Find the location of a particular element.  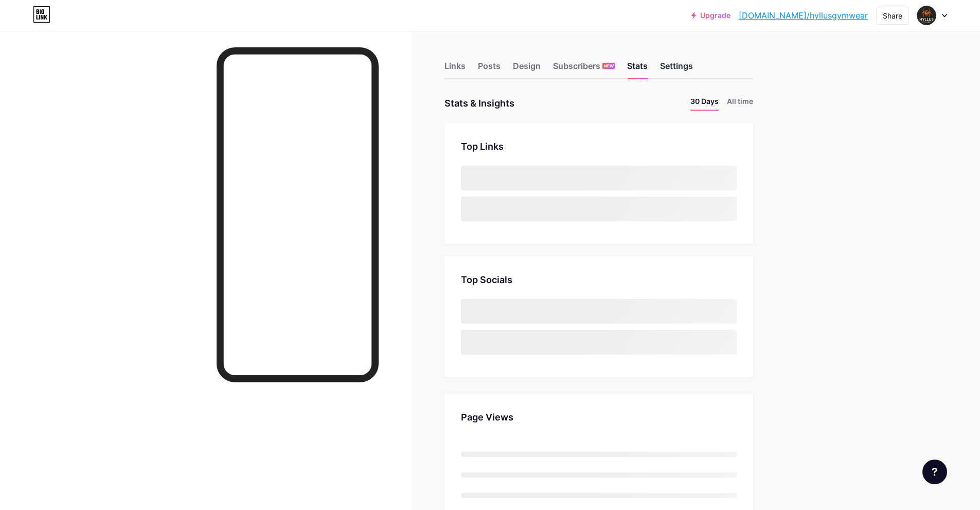

div: Stats is located at coordinates (637, 69).